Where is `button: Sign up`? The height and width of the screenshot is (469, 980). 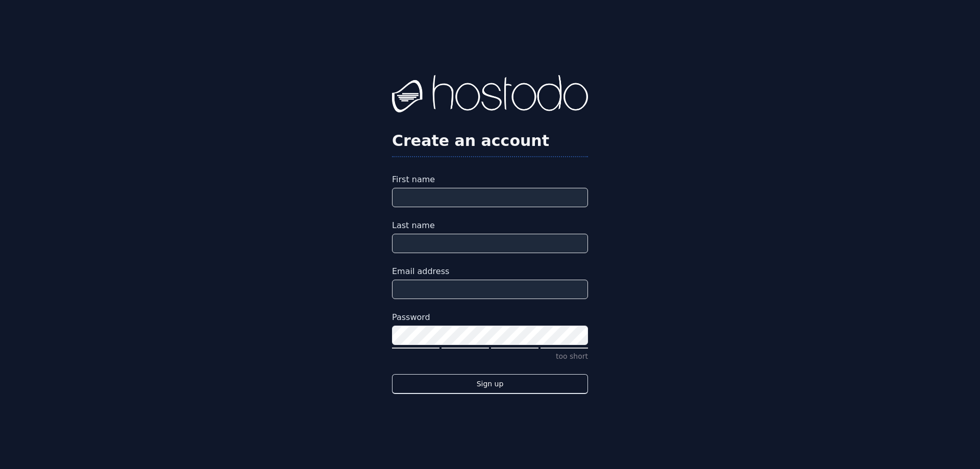 button: Sign up is located at coordinates (490, 384).